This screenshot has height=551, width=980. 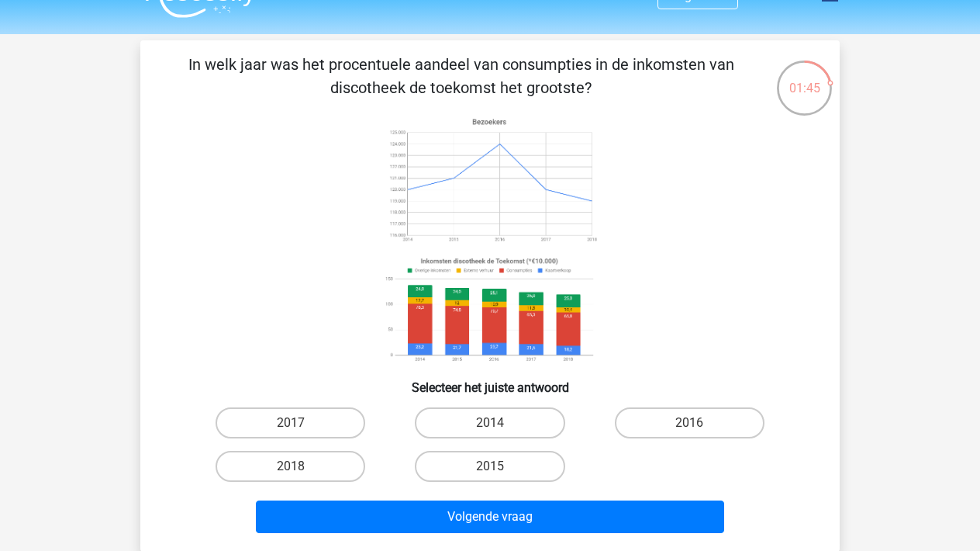 I want to click on h6: Selecteer het juiste antwoord, so click(x=490, y=381).